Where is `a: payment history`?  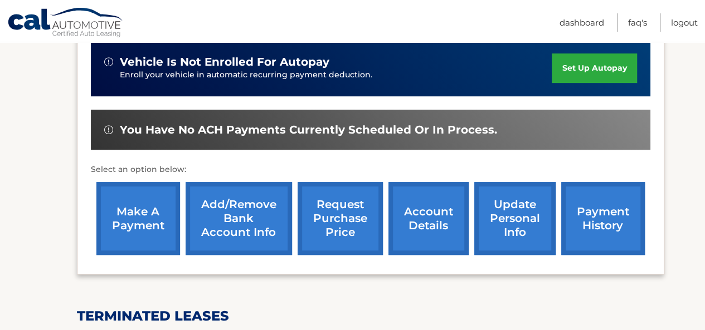 a: payment history is located at coordinates (603, 218).